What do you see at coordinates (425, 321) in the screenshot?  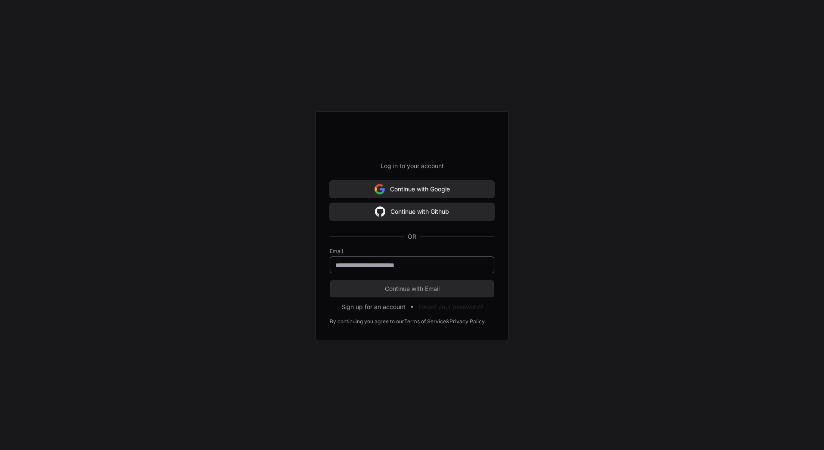 I see `a: Terms of Service` at bounding box center [425, 321].